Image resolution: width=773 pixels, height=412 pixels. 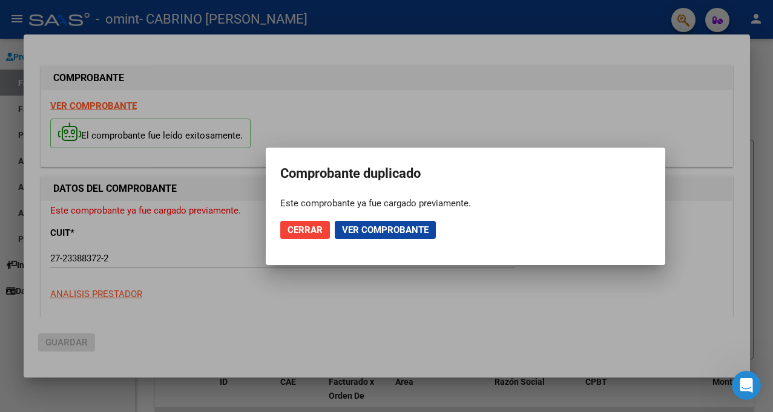 What do you see at coordinates (385, 230) in the screenshot?
I see `button: Ver comprobante` at bounding box center [385, 230].